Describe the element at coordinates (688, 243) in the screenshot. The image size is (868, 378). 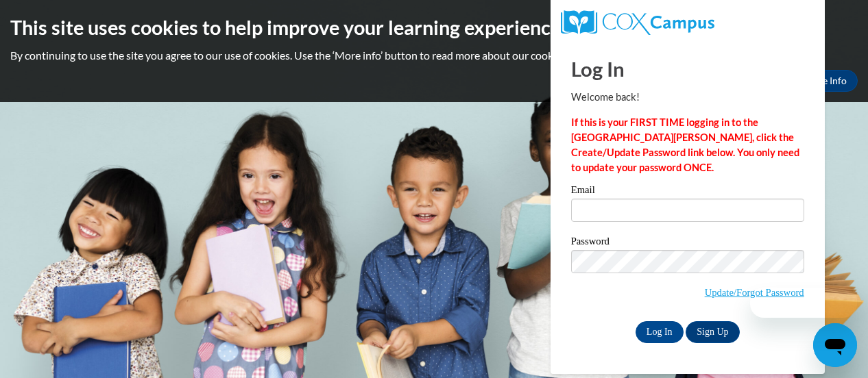
I see `label: Password` at that location.